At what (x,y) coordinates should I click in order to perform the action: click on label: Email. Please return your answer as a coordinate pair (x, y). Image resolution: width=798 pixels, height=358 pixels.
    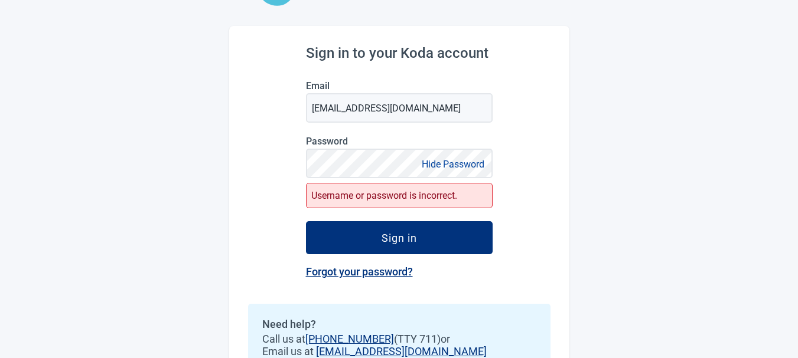
    Looking at the image, I should click on (399, 86).